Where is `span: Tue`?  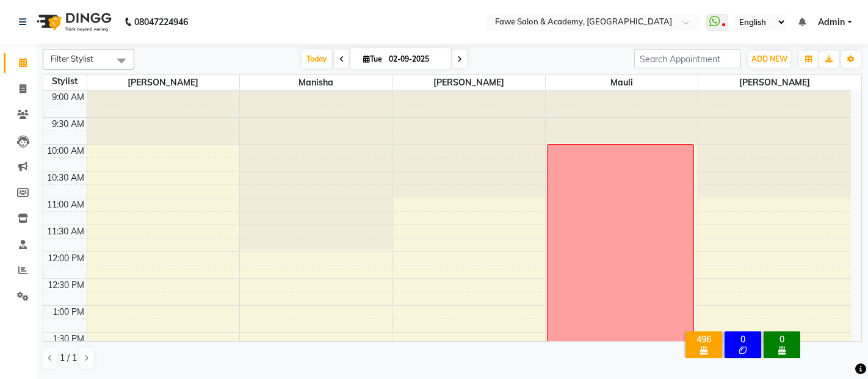
span: Tue is located at coordinates (372, 58).